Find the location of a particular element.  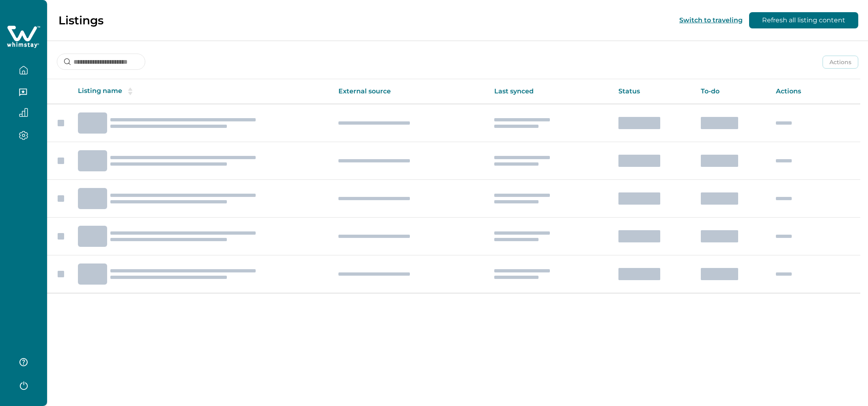

p: Listings is located at coordinates (81, 20).